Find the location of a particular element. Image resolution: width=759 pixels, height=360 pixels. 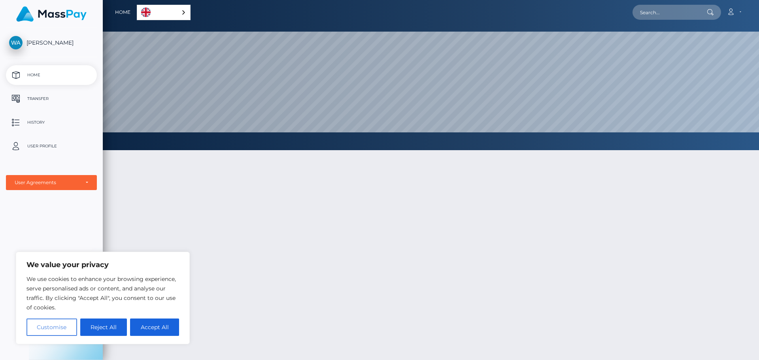

aside: Language selected: English is located at coordinates (164, 12).